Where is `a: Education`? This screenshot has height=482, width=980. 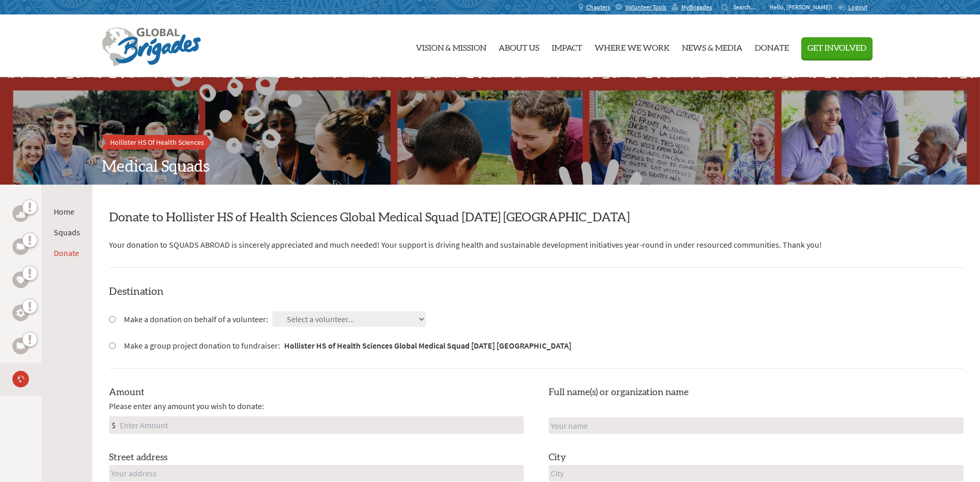 a: Education is located at coordinates (21, 247).